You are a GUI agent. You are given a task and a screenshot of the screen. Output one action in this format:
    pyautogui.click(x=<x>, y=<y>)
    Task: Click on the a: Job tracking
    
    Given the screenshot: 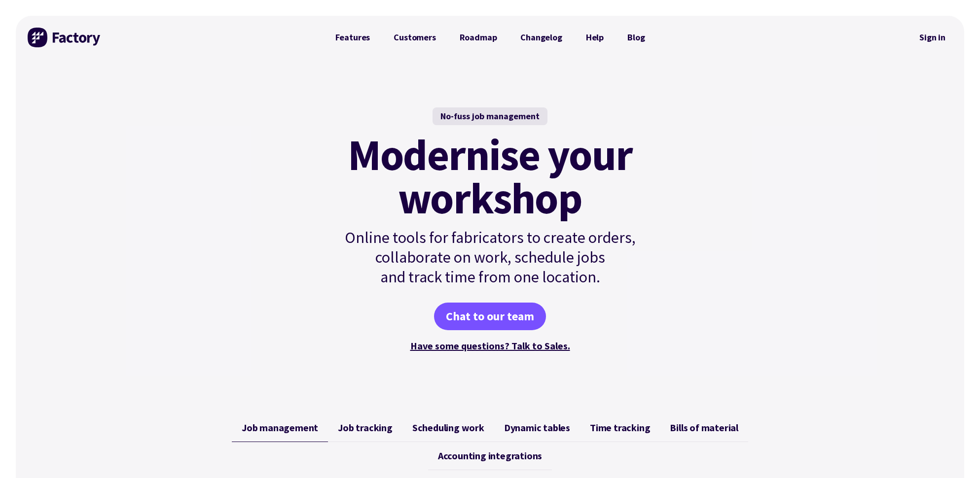 What is the action you would take?
    pyautogui.click(x=365, y=428)
    